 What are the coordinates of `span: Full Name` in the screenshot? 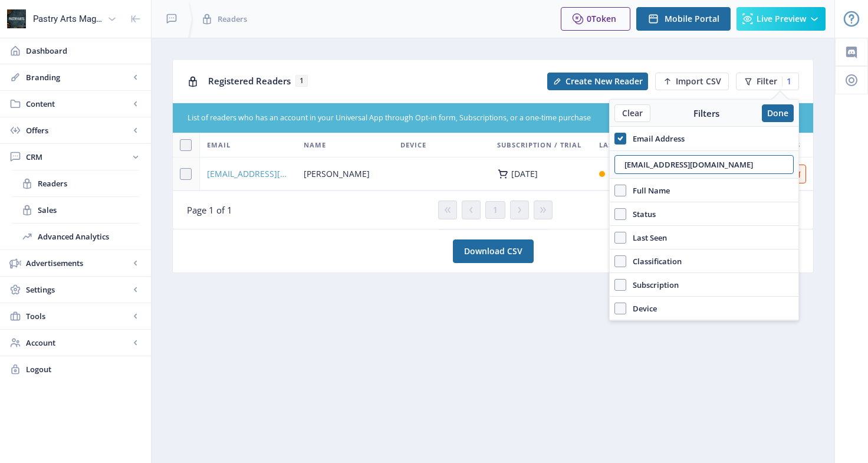 It's located at (648, 190).